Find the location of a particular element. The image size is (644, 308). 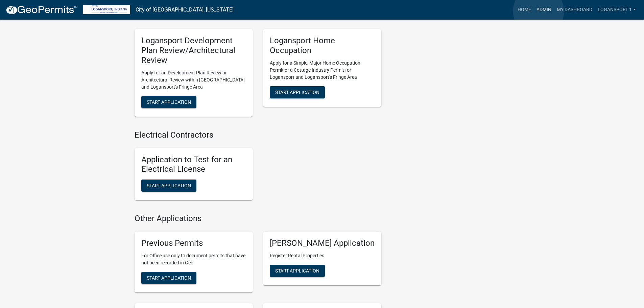

a: Admin is located at coordinates (544, 10).